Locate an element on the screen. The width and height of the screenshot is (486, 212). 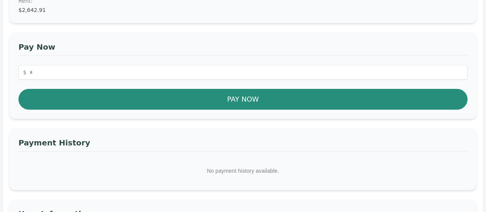
dd: $2,642.91 is located at coordinates (243, 10).